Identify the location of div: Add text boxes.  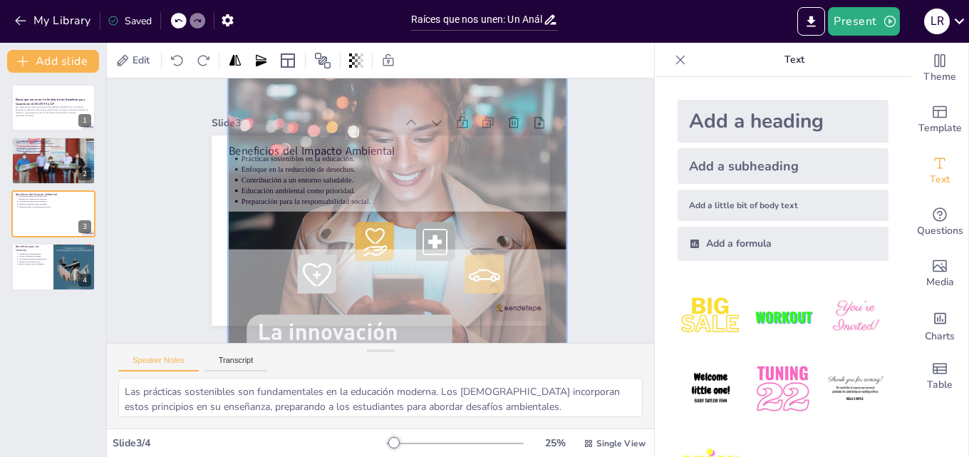
(939, 171).